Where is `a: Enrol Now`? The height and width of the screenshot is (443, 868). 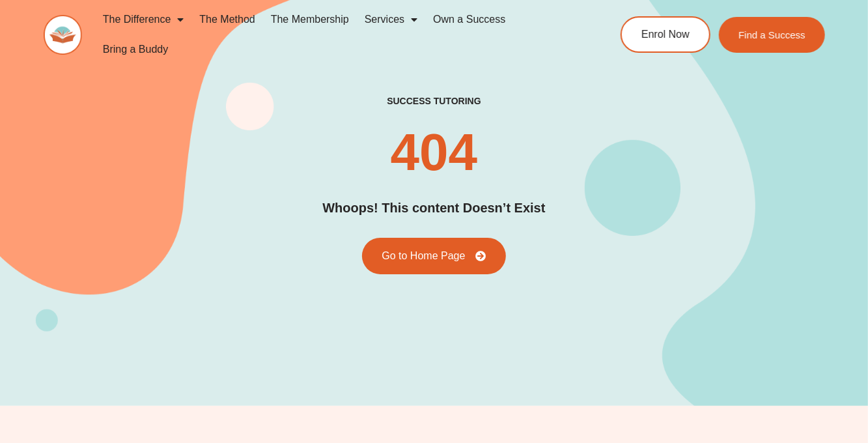
a: Enrol Now is located at coordinates (666, 35).